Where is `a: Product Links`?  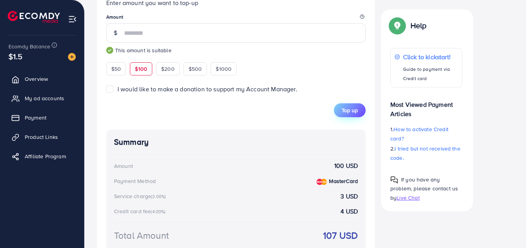
a: Product Links is located at coordinates (42, 137).